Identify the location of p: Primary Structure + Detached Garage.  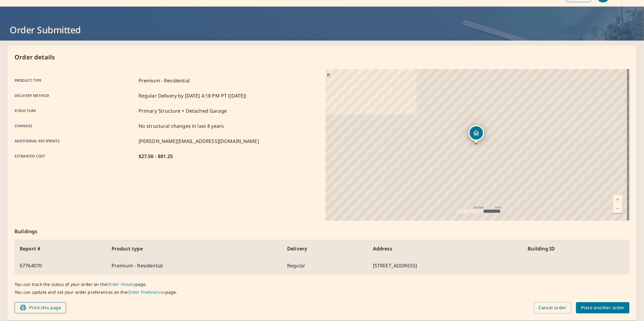
(182, 111).